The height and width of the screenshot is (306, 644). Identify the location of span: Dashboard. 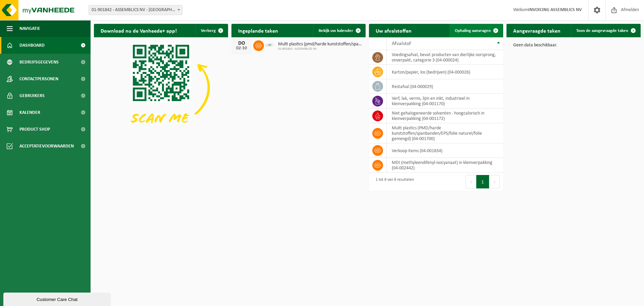
(32, 45).